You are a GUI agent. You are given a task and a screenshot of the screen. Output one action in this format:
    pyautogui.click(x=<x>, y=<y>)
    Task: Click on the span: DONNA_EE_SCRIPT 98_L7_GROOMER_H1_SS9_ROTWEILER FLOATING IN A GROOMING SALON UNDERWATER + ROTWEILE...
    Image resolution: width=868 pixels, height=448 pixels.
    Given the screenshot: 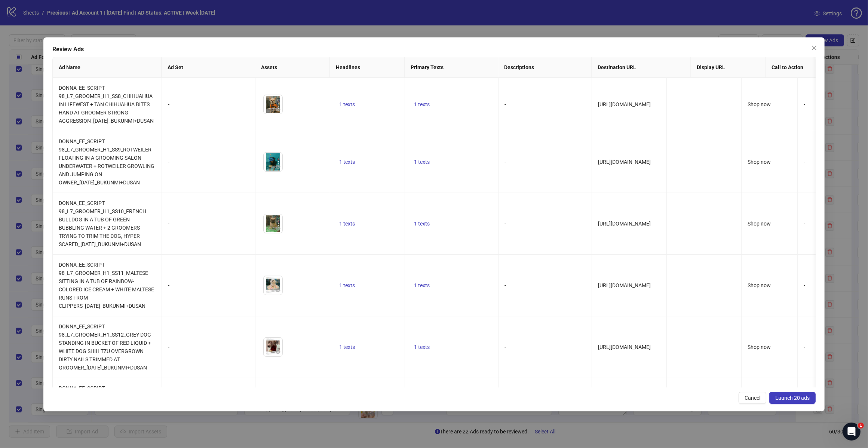 What is the action you would take?
    pyautogui.click(x=106, y=162)
    